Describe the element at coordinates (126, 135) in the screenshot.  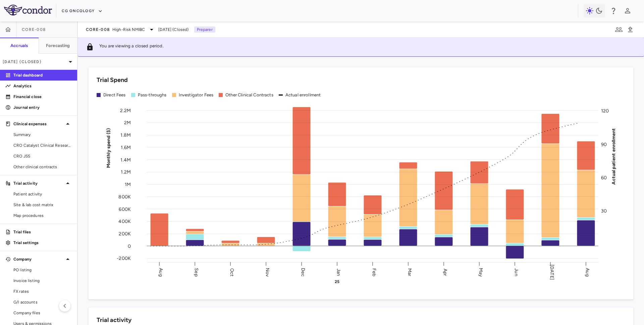
I see `tspan: 1.8M` at that location.